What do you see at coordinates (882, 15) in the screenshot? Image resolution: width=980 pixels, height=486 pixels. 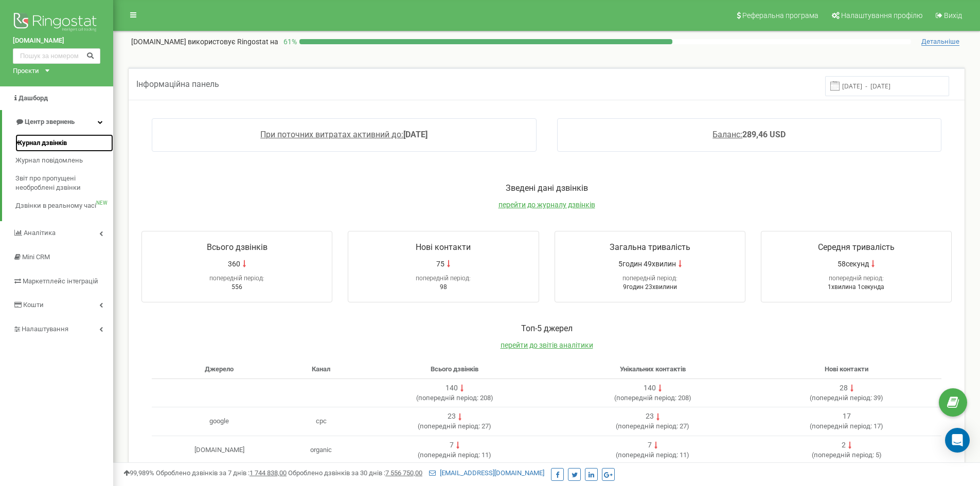 I see `span: Налаштування профілю` at bounding box center [882, 15].